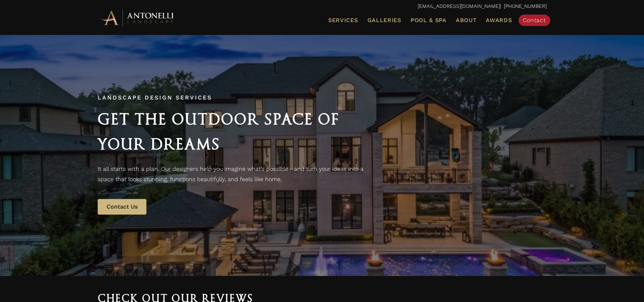  Describe the element at coordinates (122, 207) in the screenshot. I see `a: Contact Us` at that location.